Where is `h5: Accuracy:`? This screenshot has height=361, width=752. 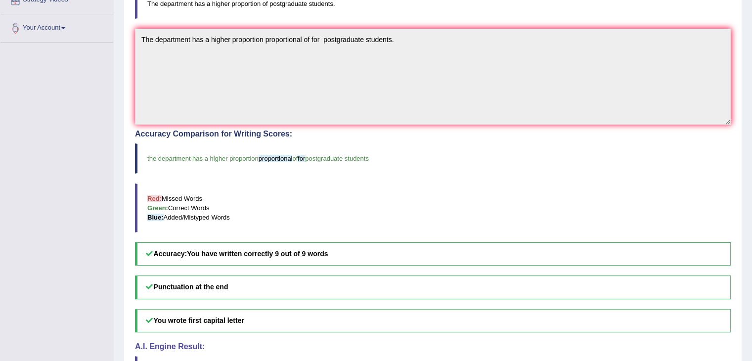 h5: Accuracy: is located at coordinates (433, 254).